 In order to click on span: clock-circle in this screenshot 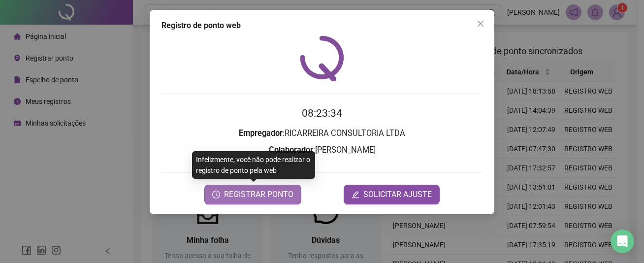, I will do `click(216, 195)`.